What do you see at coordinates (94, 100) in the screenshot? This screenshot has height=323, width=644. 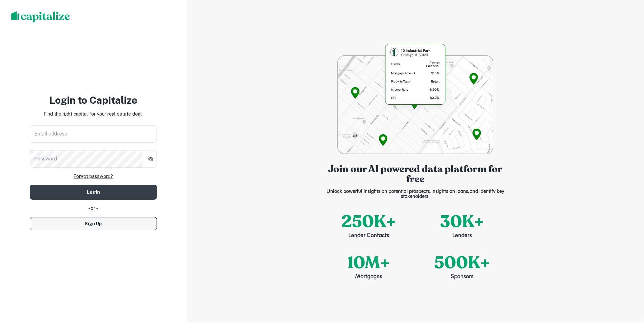 I see `h3: Login to Capitalize` at bounding box center [94, 100].